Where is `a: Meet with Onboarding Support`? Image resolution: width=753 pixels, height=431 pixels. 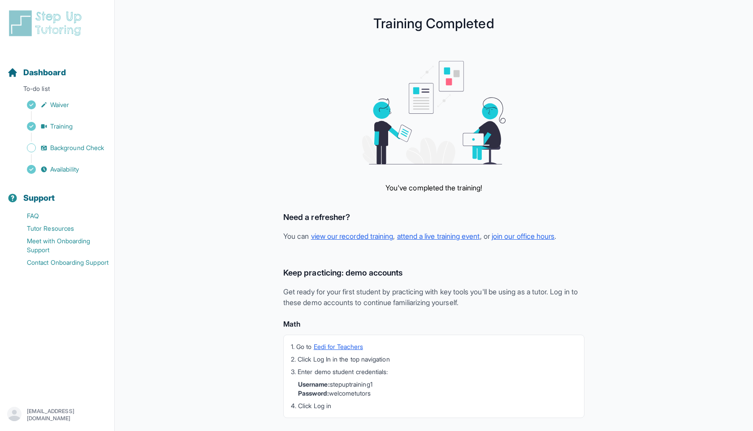 a: Meet with Onboarding Support is located at coordinates (61, 246).